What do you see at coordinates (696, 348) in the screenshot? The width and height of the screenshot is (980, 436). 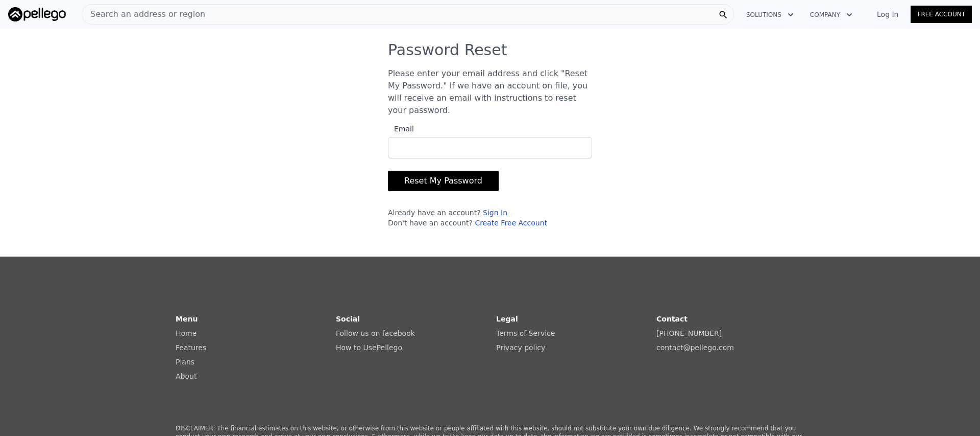 I see `a: contact@pellego.com` at bounding box center [696, 348].